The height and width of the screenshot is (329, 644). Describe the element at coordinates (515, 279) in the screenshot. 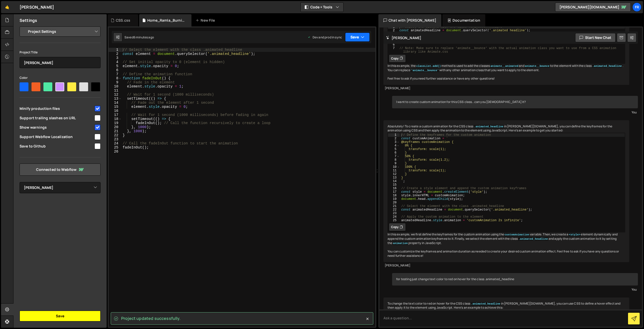

I see `div: for testing just change text color to red on hover for the class .animated_headline` at that location.